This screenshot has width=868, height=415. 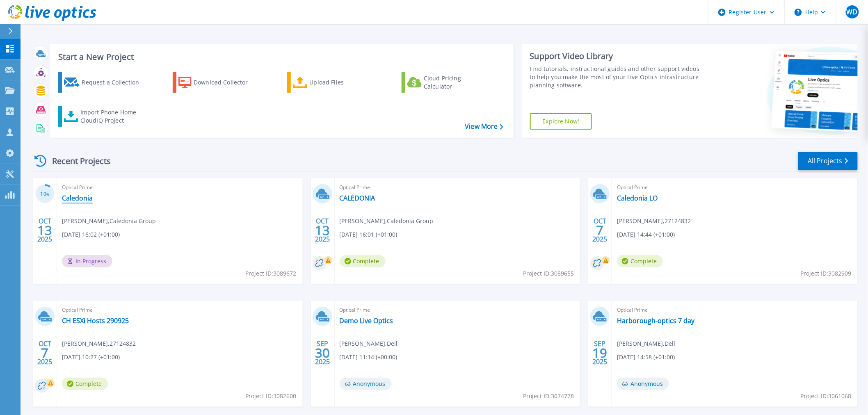 What do you see at coordinates (852, 12) in the screenshot?
I see `span: WD` at bounding box center [852, 12].